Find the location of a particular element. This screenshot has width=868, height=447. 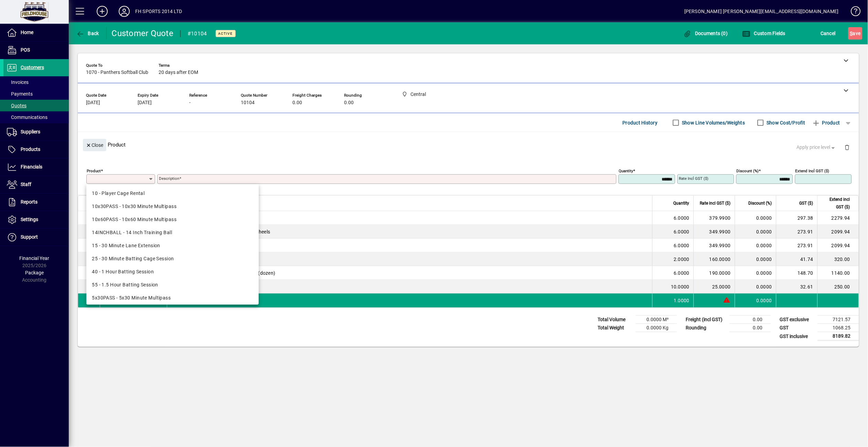

span: 0.00 is located at coordinates (349, 103).